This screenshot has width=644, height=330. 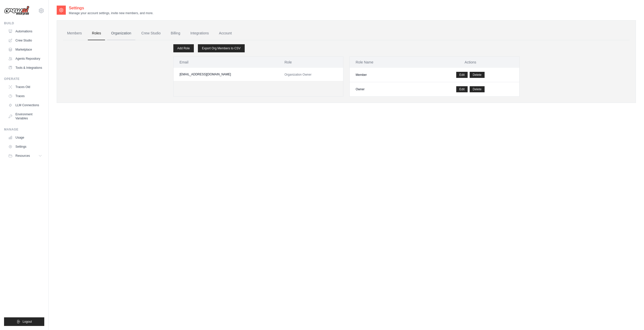 What do you see at coordinates (25, 137) in the screenshot?
I see `a: Usage` at bounding box center [25, 137].